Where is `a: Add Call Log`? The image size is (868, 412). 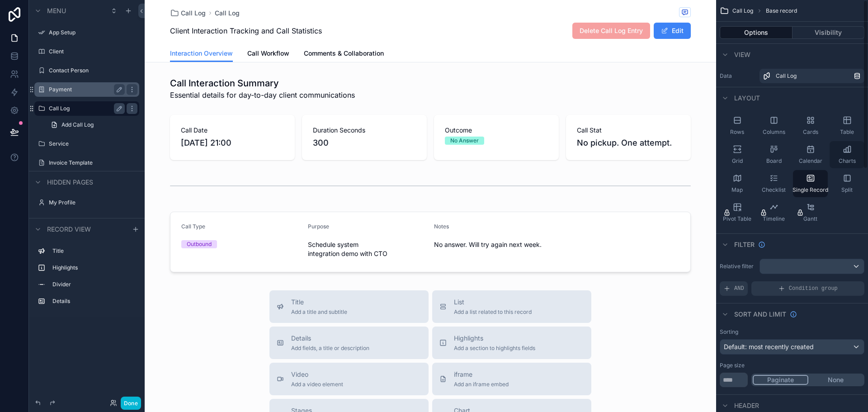
a: Add Call Log is located at coordinates (92, 125).